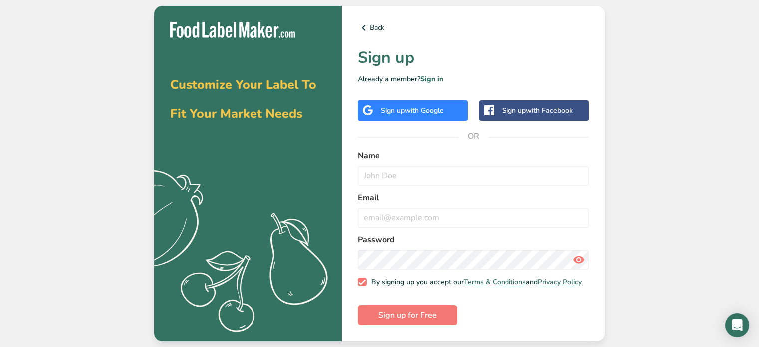 This screenshot has height=347, width=759. What do you see at coordinates (407, 315) in the screenshot?
I see `span: Sign up for Free` at bounding box center [407, 315].